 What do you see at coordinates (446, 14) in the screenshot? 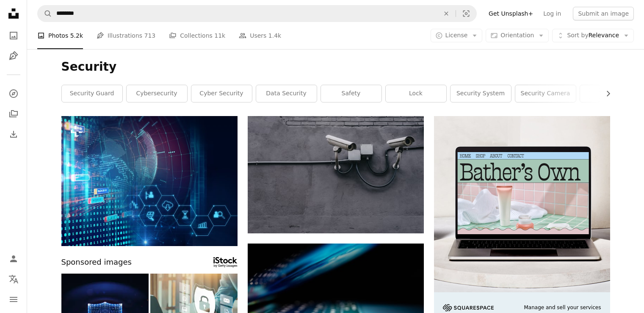
I see `button: Clear` at bounding box center [446, 14].